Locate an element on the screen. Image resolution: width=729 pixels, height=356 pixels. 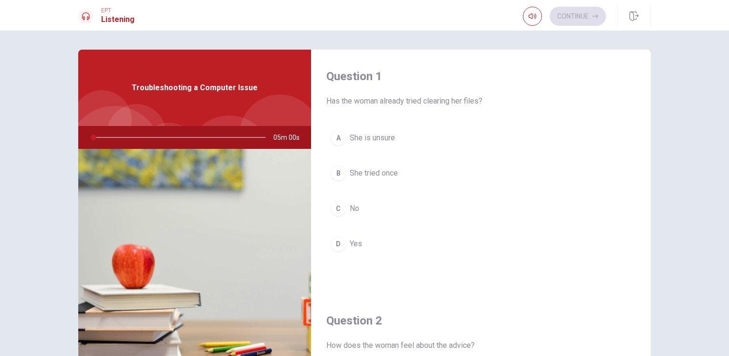
span: Has the woman already tried clearing her files? is located at coordinates (481, 101).